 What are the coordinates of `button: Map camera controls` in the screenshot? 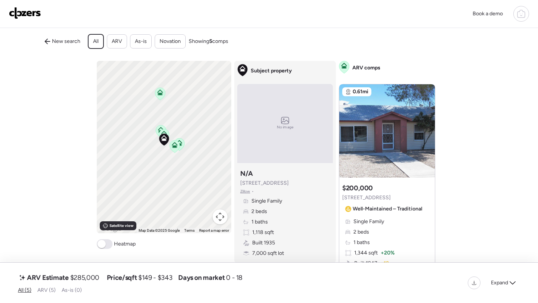 It's located at (220, 217).